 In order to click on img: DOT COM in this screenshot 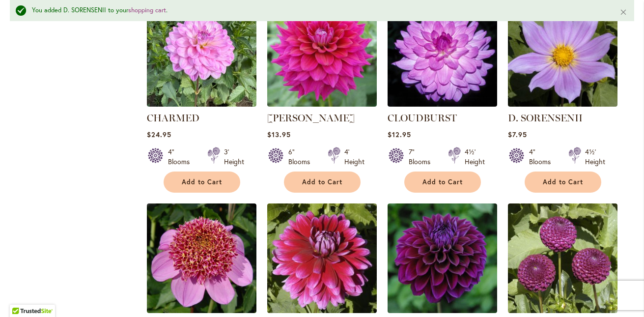, I will do `click(563, 258)`.